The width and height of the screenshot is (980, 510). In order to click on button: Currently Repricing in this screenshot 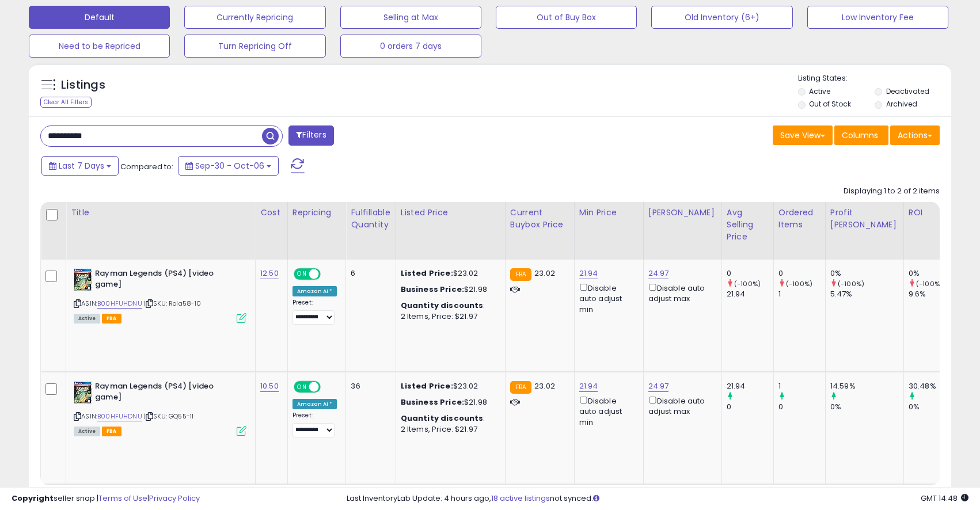, I will do `click(254, 18)`.